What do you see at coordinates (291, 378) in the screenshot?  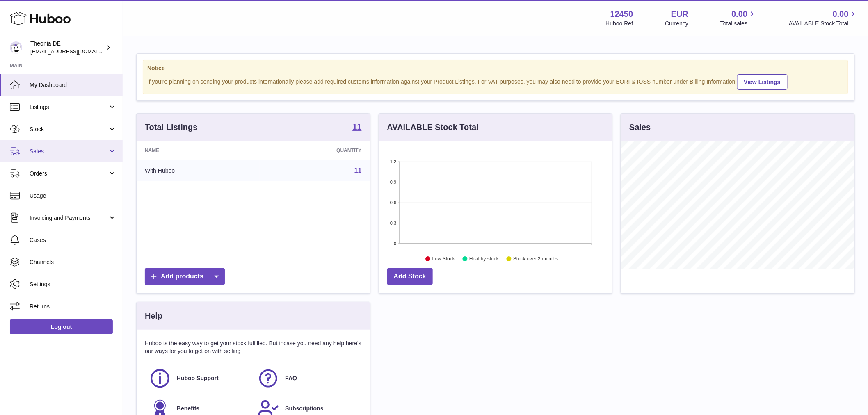 I see `span: FAQ` at bounding box center [291, 378].